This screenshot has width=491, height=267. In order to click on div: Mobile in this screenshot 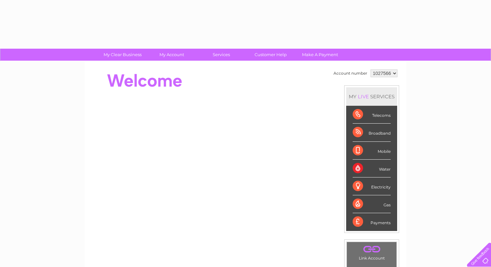, I will do `click(372, 151)`.